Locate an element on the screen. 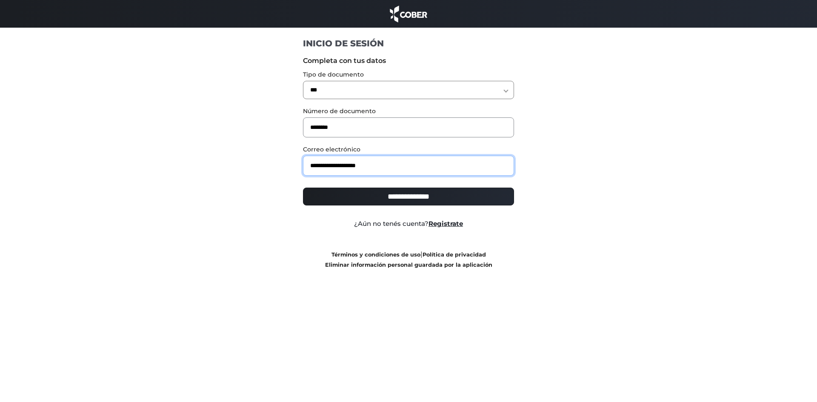 The image size is (817, 402). a: Registrate is located at coordinates (445, 223).